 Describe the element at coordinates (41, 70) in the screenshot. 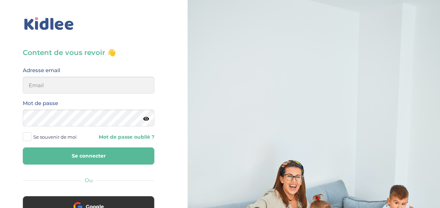

I see `label: Adresse email` at that location.